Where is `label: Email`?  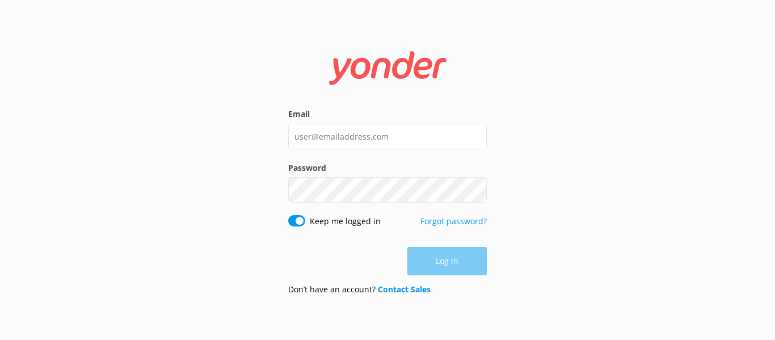 label: Email is located at coordinates (387, 114).